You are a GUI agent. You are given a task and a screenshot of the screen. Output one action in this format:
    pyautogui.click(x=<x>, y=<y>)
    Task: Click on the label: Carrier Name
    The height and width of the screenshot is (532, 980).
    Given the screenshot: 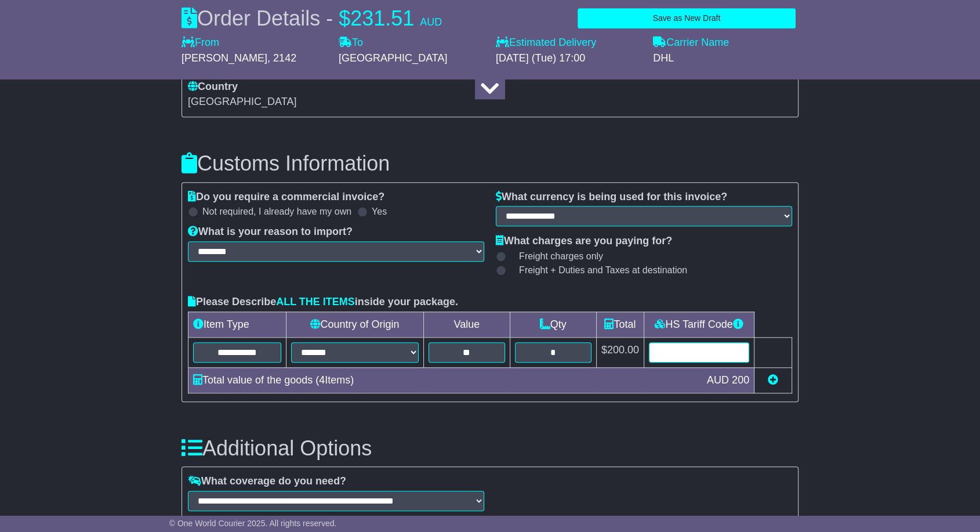 What is the action you would take?
    pyautogui.click(x=690, y=43)
    